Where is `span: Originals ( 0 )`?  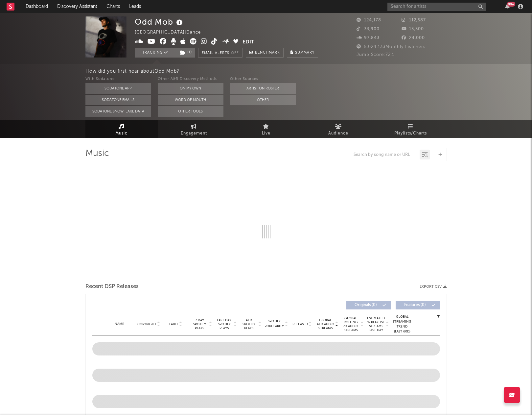
span: Originals ( 0 ) is located at coordinates (366, 305).